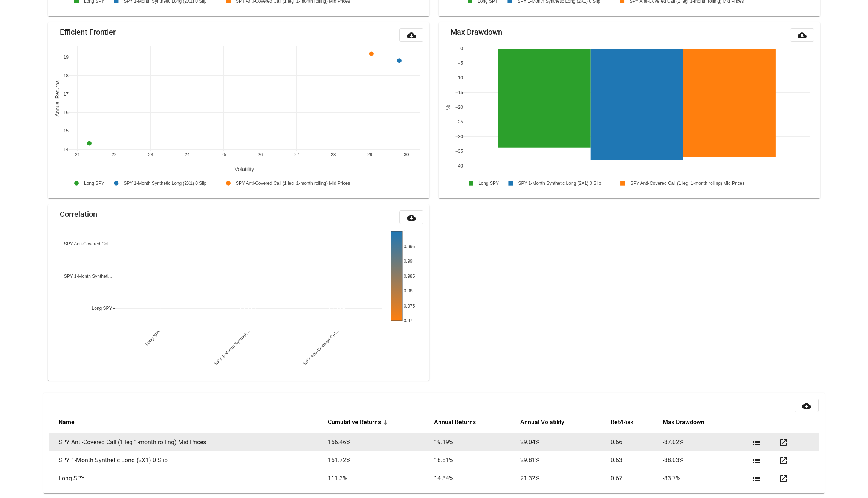 This screenshot has width=868, height=498. Describe the element at coordinates (381, 478) in the screenshot. I see `td: 111.3 %` at that location.